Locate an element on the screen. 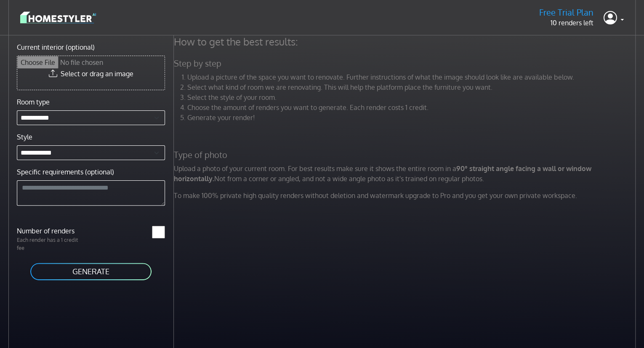 This screenshot has height=348, width=644. p: Upload a photo of your current room. For best results make sure it shows the entire room in a Not... is located at coordinates (406, 174).